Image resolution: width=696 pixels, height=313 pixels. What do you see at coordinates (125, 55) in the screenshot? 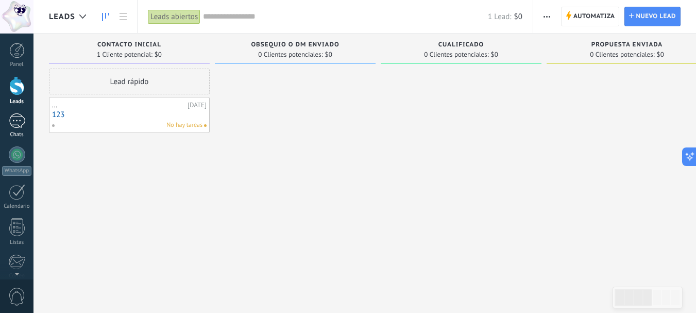
I see `span: 1 Cliente potencial:` at bounding box center [125, 55].